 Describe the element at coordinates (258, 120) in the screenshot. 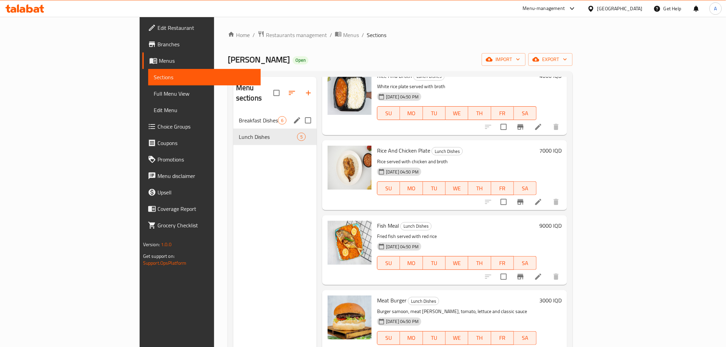

I see `span: Breakfast Dishes` at that location.